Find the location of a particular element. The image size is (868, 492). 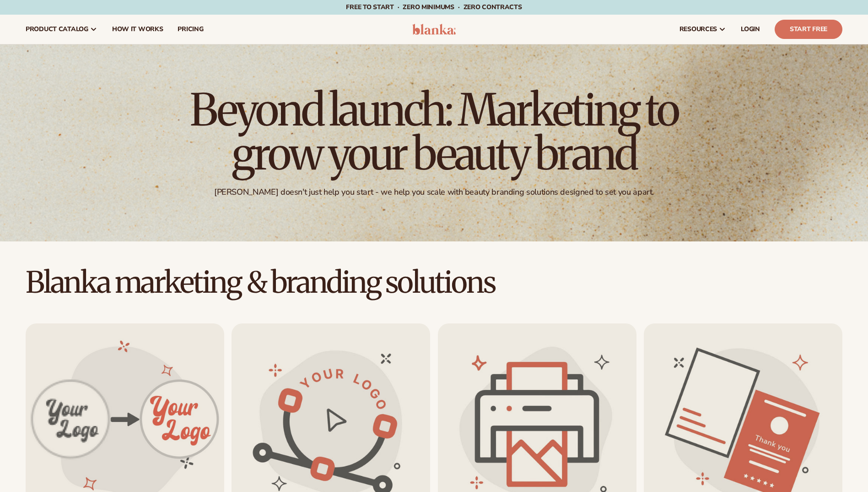

span: resources is located at coordinates (698, 29).